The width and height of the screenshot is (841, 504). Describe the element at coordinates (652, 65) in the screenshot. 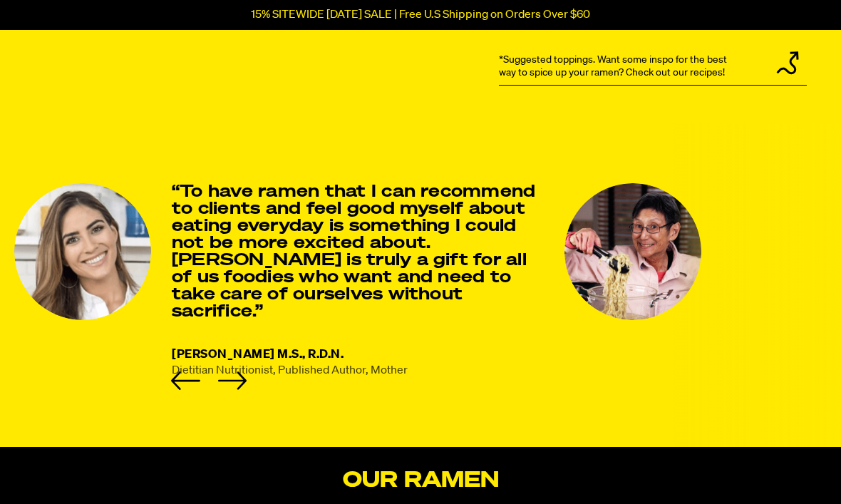

I see `a: *Suggested toppings. Want some inspo for the best way to spice up your ramen? Check out our recipes!` at that location.